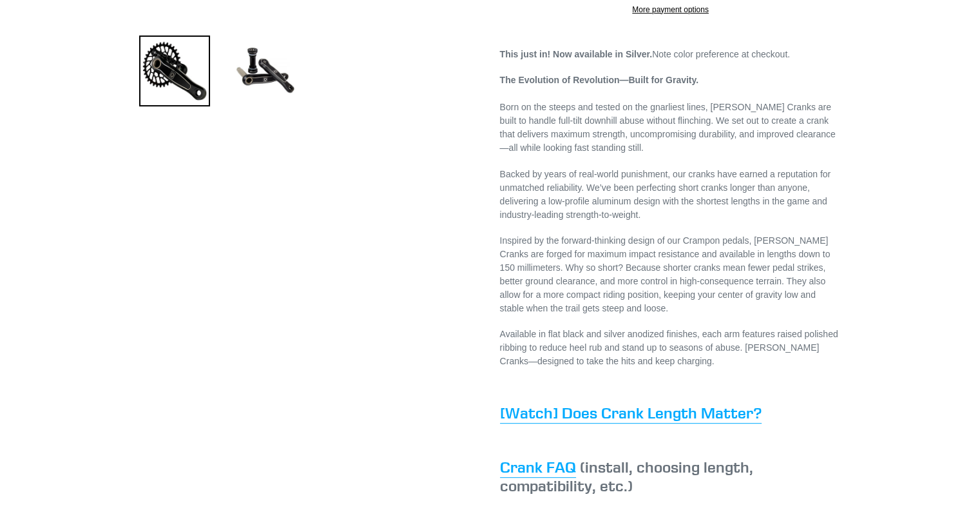 The height and width of the screenshot is (510, 980). I want to click on a: More payment options, so click(671, 10).